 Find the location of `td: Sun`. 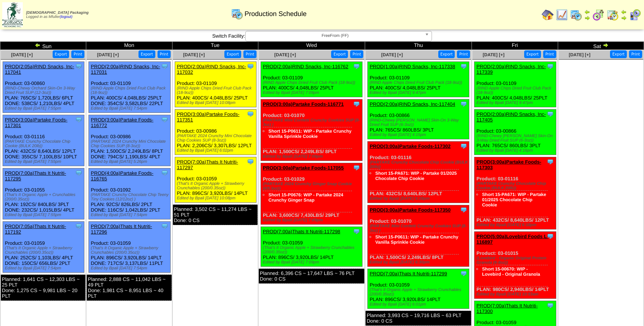

td: Sun is located at coordinates (43, 46).